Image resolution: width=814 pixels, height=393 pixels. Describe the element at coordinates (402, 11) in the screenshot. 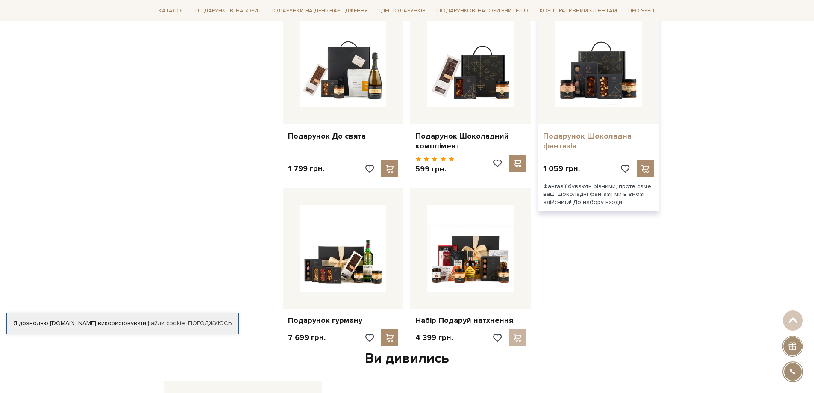

I see `a: Ідеї подарунків` at that location.